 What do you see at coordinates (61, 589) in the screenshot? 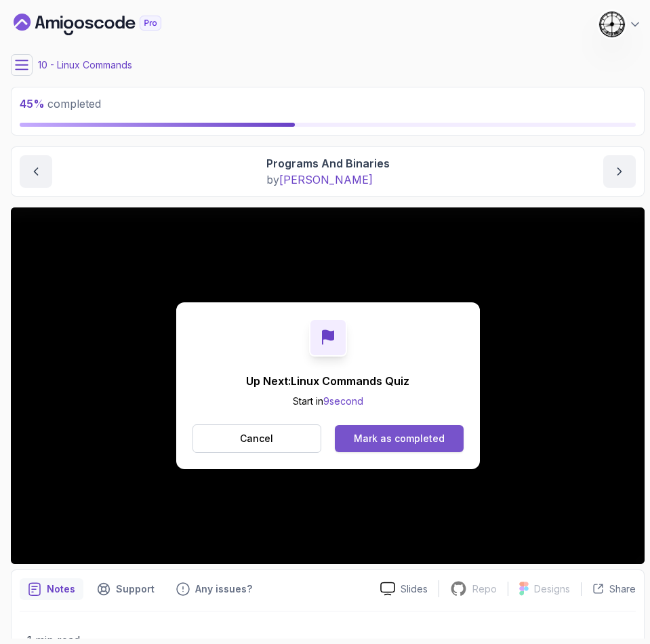
I see `p: Notes` at bounding box center [61, 589].